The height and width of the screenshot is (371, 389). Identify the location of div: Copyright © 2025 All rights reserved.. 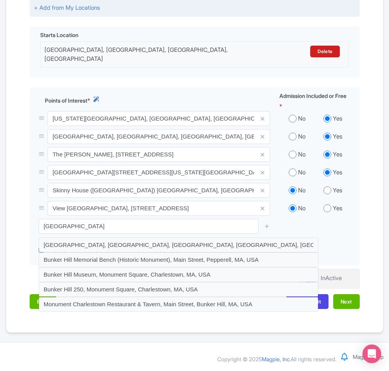
(276, 359).